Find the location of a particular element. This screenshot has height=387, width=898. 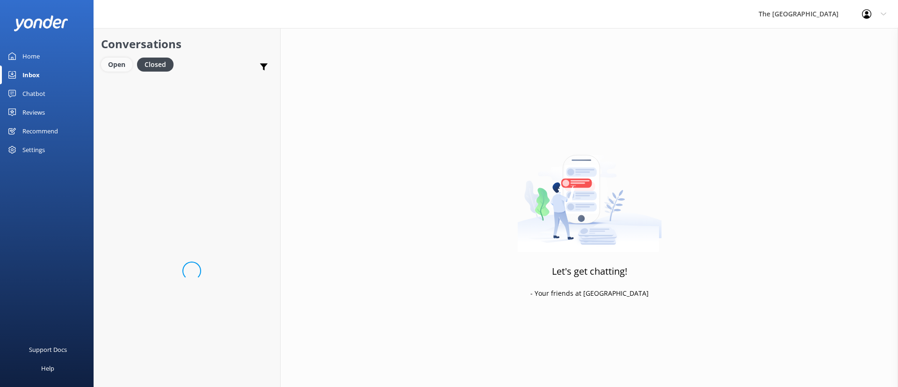

h2: Conversations is located at coordinates (187, 44).